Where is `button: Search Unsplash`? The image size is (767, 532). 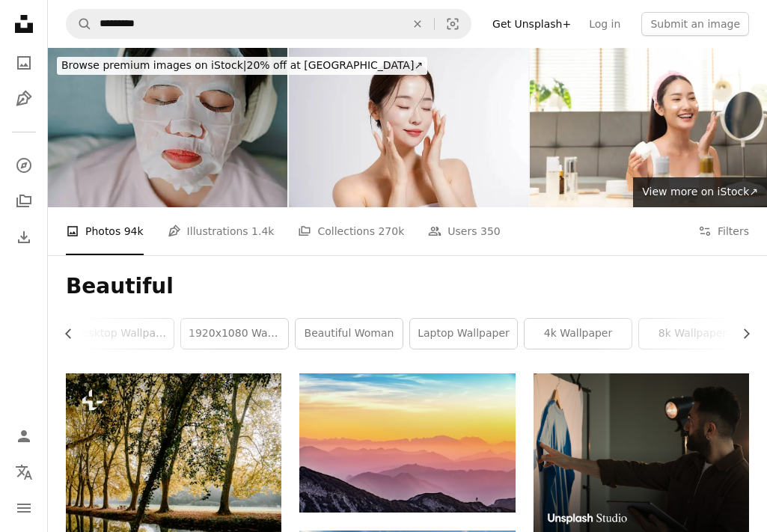 button: Search Unsplash is located at coordinates (79, 23).